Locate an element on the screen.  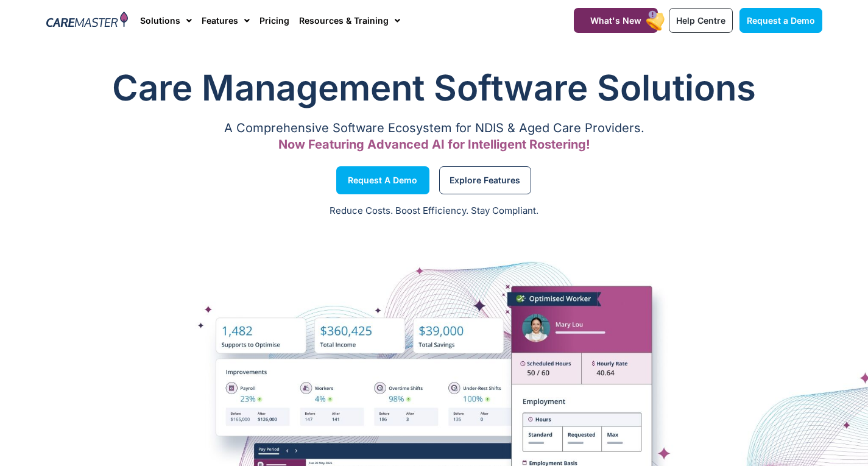
img: CareMaster Logo is located at coordinates (87, 21).